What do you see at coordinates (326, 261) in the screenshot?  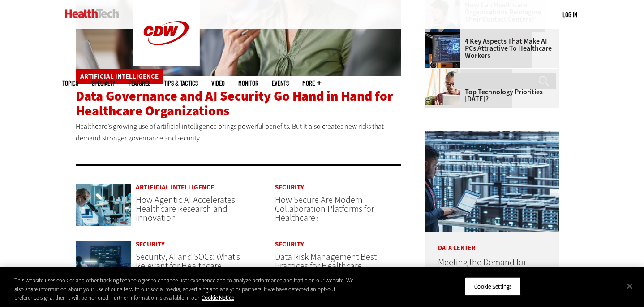 I see `a: Data Risk Management Best Practices for Healthcare` at bounding box center [326, 261].